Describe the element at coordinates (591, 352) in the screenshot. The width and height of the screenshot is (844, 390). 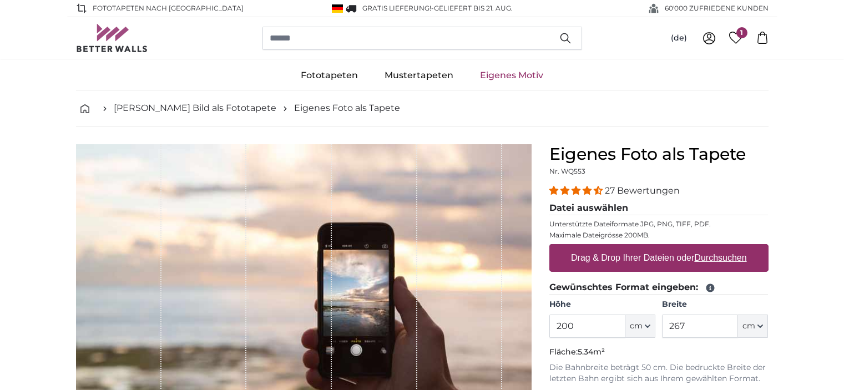
I see `span: 5.34m²` at that location.